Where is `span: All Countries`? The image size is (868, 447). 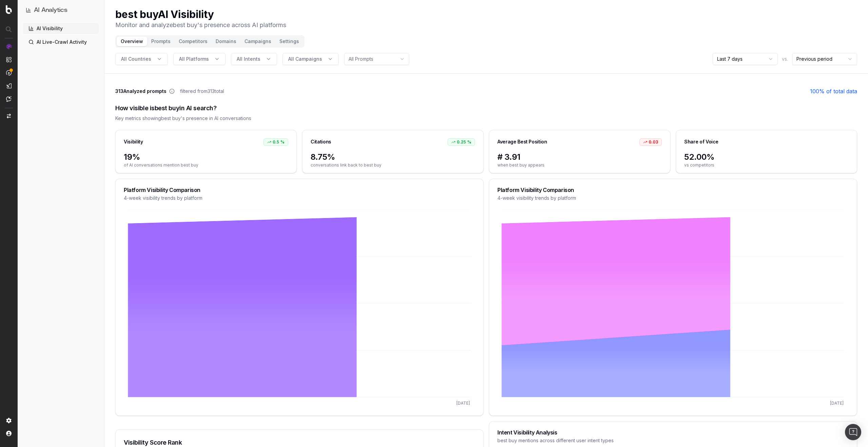
span: All Countries is located at coordinates (136, 59).